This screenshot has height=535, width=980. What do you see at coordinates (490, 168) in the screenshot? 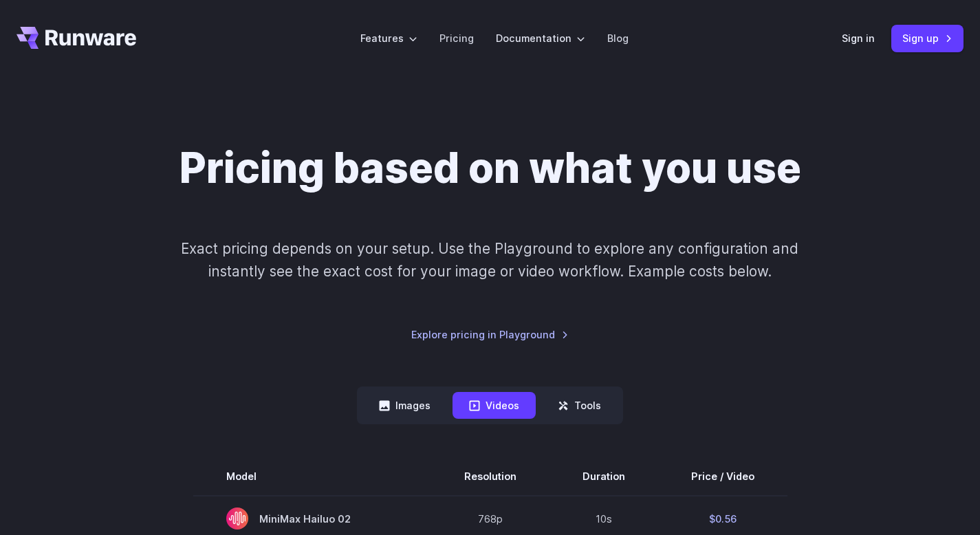
I see `h1: Pricing based on what you use` at bounding box center [490, 168].